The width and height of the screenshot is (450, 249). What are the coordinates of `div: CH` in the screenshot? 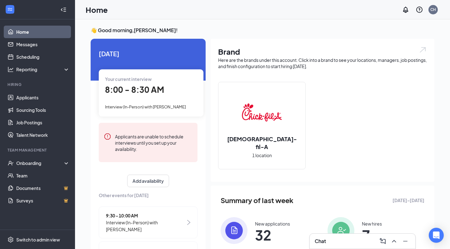 It's located at (433, 9).